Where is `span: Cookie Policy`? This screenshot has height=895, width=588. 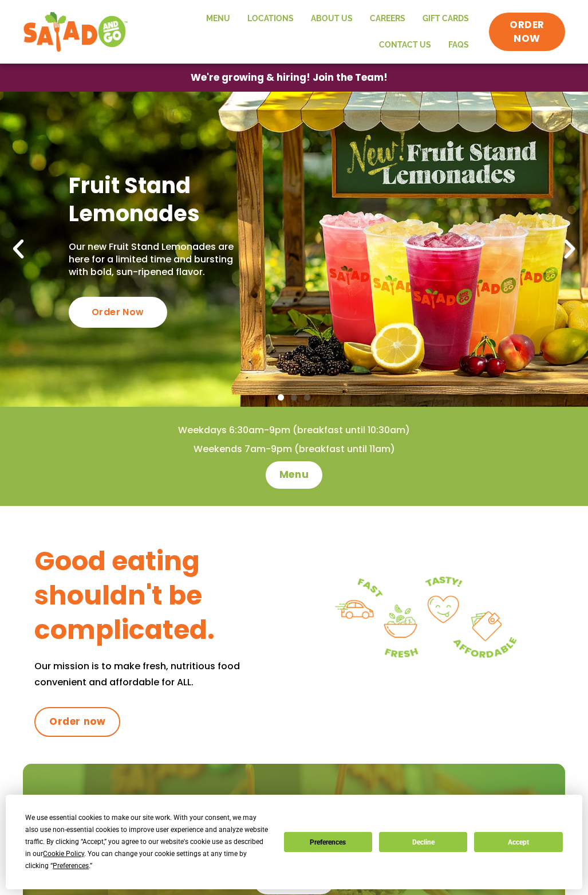 span: Cookie Policy is located at coordinates (64, 853).